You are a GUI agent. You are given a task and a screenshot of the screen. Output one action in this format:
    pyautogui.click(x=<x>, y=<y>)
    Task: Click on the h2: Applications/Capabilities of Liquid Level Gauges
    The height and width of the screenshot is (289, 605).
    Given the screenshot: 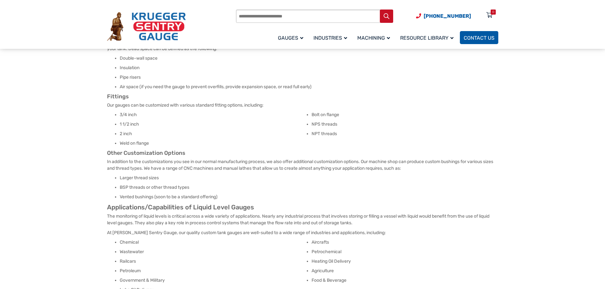 What is the action you would take?
    pyautogui.click(x=303, y=207)
    